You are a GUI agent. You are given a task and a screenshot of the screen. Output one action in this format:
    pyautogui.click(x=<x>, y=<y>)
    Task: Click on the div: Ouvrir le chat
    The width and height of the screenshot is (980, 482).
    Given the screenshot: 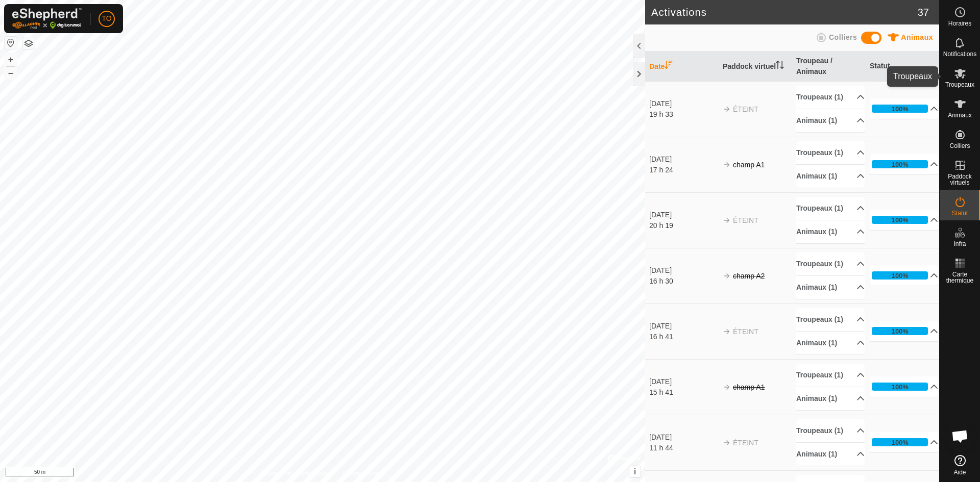 What is the action you would take?
    pyautogui.click(x=960, y=436)
    